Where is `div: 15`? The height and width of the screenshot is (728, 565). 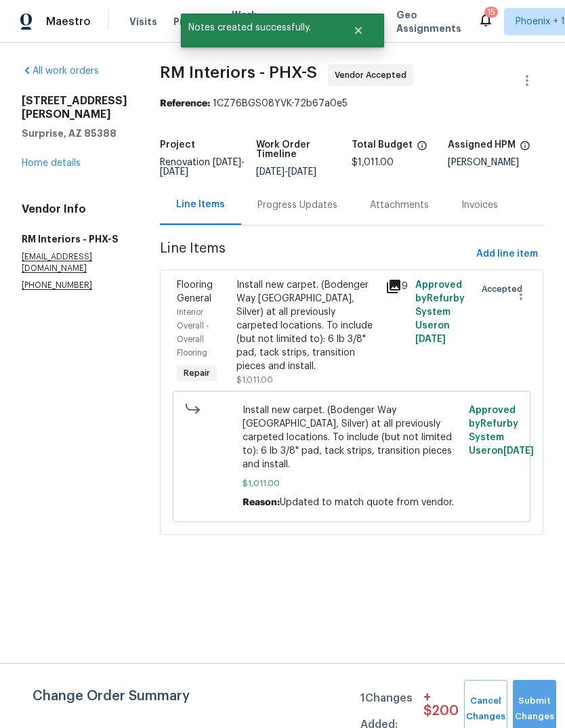
div: 15 is located at coordinates (491, 12).